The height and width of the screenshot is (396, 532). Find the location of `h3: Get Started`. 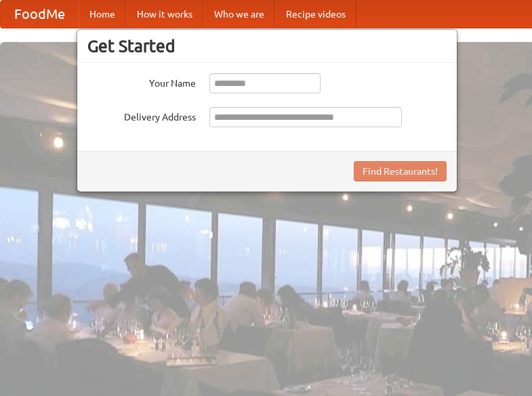

h3: Get Started is located at coordinates (267, 46).